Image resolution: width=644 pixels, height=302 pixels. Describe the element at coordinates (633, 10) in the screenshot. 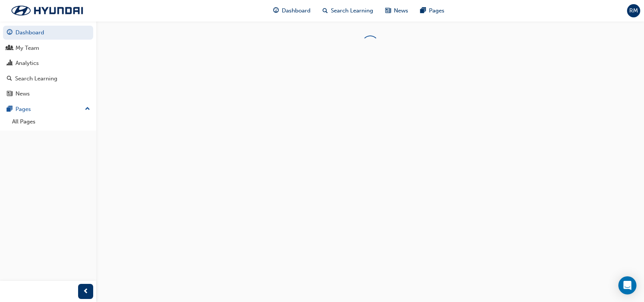

I see `span: RM` at that location.